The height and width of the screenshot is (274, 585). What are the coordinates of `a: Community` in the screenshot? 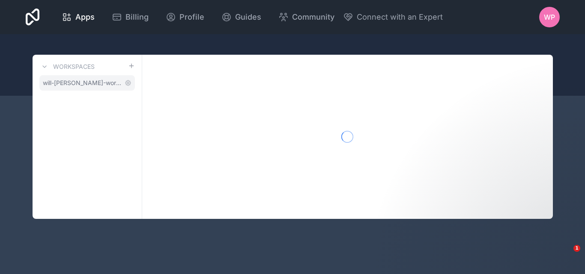 It's located at (306, 17).